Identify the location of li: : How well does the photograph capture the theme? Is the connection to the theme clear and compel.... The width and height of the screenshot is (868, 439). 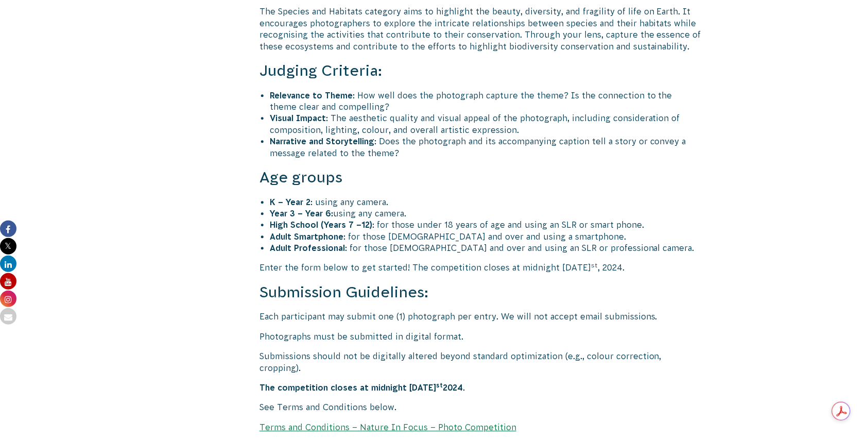
(486, 101).